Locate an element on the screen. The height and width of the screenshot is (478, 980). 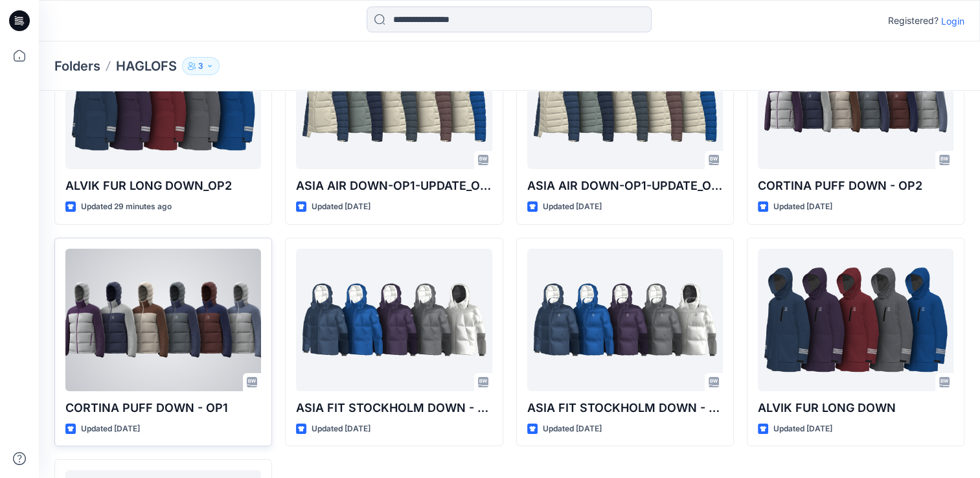
p: ASIA AIR DOWN-OP1-UPDATE_OP1 is located at coordinates (625, 186).